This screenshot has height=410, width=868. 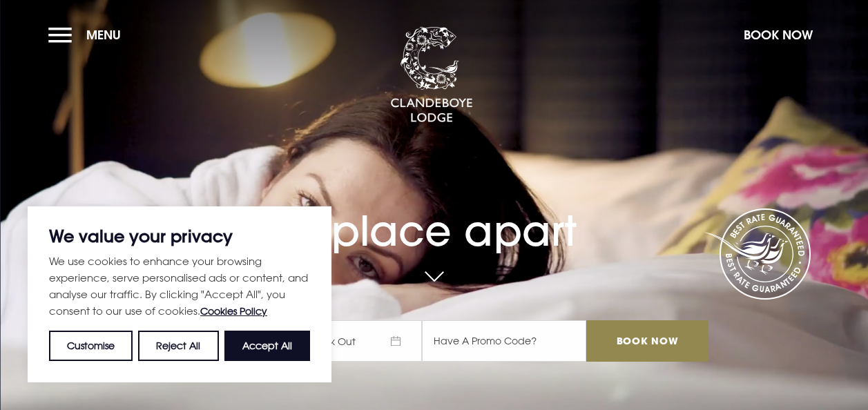 I want to click on button: Book Now, so click(x=778, y=34).